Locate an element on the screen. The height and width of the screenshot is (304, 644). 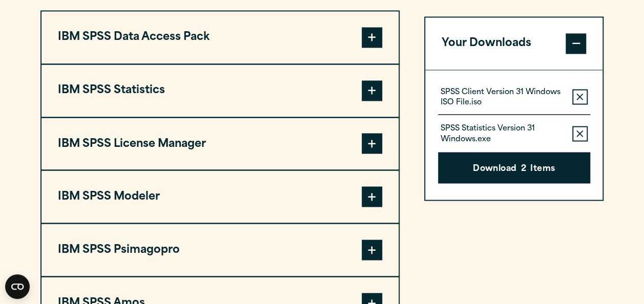
button: IBM SPSS License Manager is located at coordinates (220, 144).